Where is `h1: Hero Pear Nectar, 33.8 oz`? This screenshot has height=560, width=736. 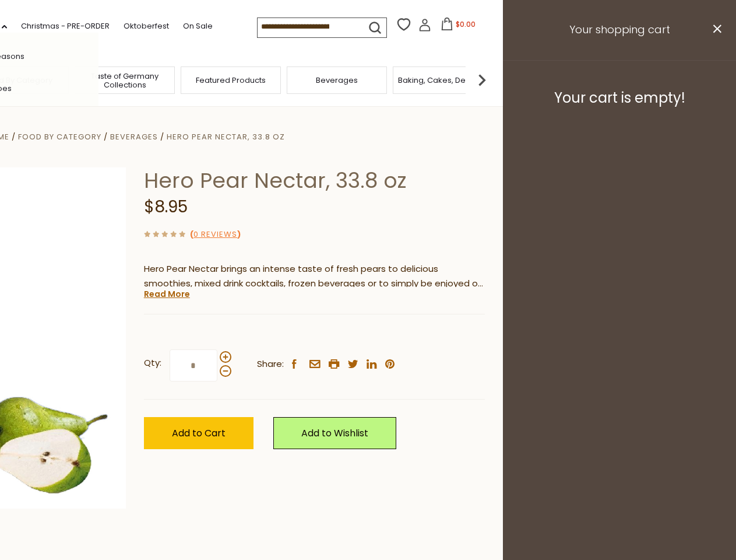
h1: Hero Pear Nectar, 33.8 oz is located at coordinates (315, 180).